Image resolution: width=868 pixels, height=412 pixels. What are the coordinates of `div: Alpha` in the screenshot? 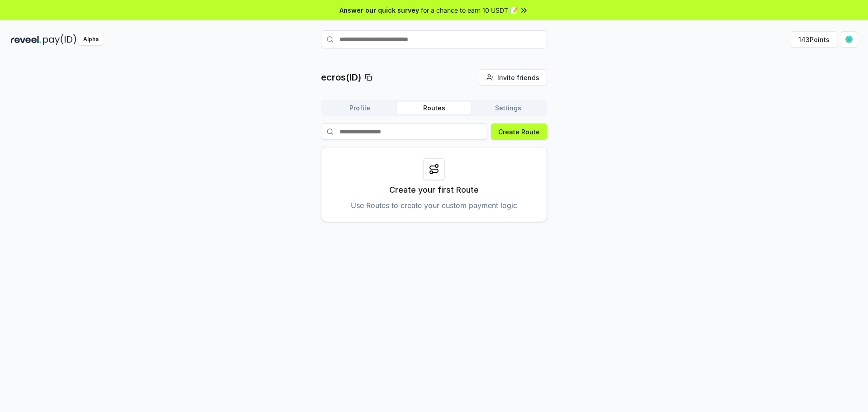 It's located at (91, 39).